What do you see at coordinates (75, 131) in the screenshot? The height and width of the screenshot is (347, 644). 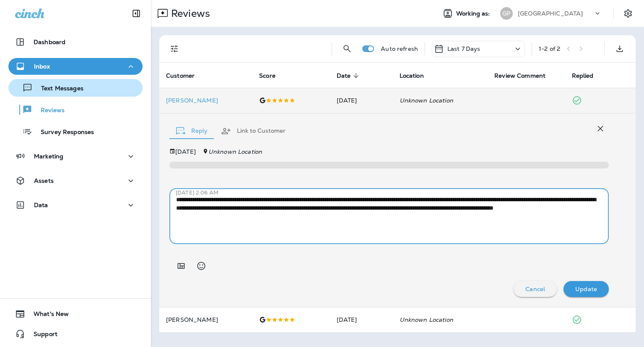 I see `button: Survey Responses` at bounding box center [75, 131].